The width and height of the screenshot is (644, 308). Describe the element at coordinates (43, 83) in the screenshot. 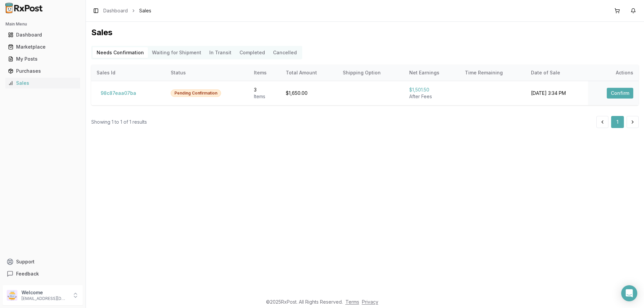

I see `div: Sales` at that location.